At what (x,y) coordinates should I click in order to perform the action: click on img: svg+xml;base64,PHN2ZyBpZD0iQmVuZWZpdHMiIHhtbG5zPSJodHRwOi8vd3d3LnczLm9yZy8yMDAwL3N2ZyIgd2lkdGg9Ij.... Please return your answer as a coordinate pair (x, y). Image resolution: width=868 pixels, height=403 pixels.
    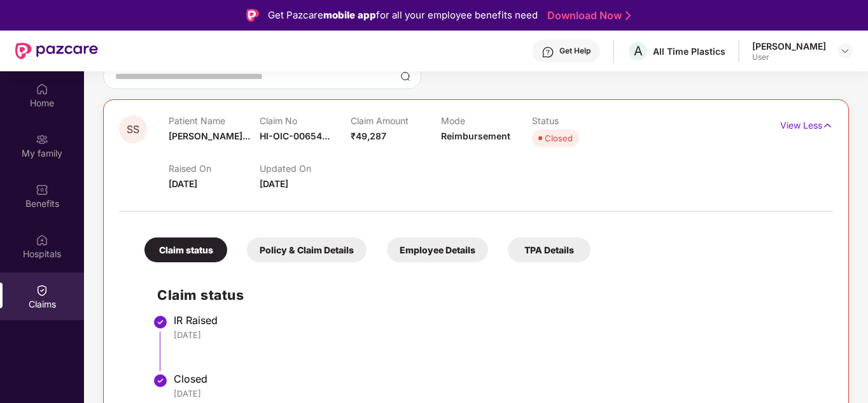
    Looking at the image, I should click on (42, 190).